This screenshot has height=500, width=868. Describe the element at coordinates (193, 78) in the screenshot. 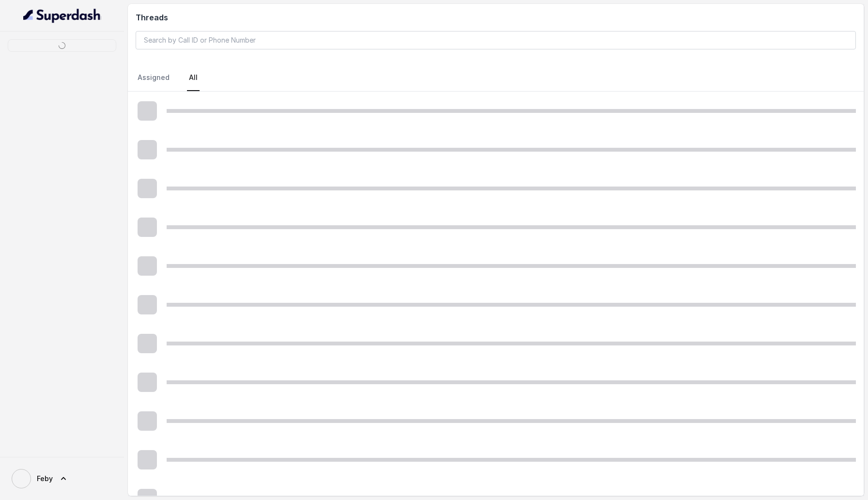

I see `a: All` at that location.